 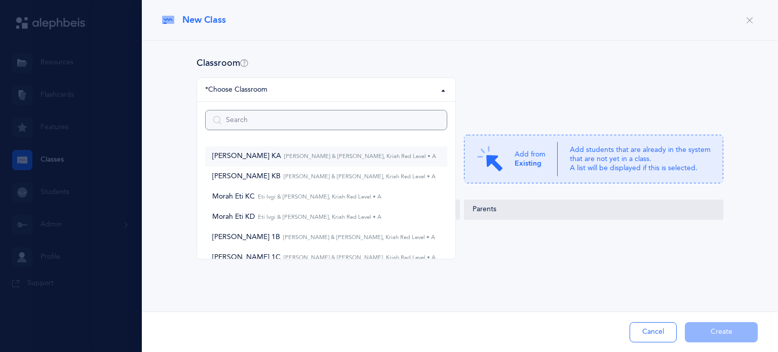 What do you see at coordinates (204, 20) in the screenshot?
I see `span: New Class` at bounding box center [204, 20].